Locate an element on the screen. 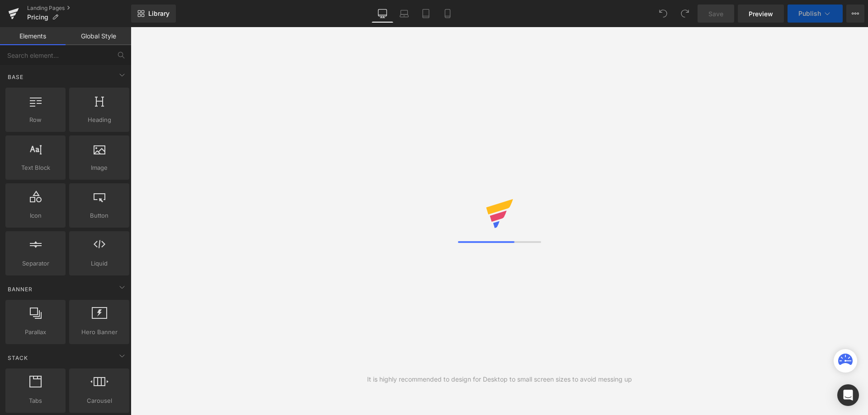 This screenshot has height=415, width=868. a: Landing Pages is located at coordinates (79, 8).